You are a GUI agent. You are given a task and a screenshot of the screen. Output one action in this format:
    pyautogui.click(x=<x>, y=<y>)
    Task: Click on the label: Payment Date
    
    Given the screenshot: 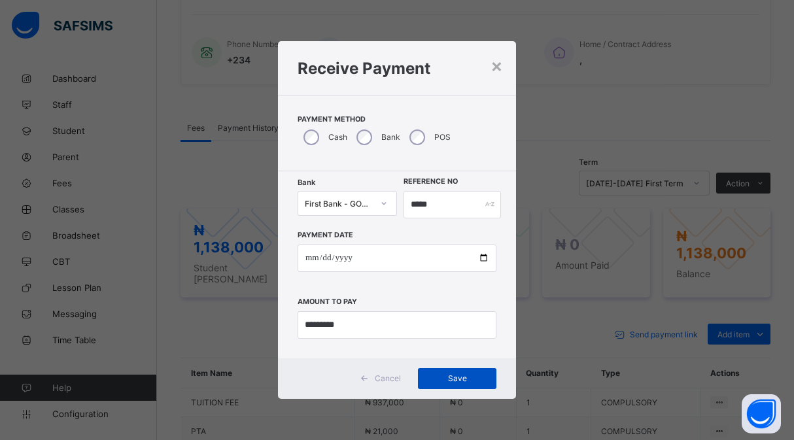 What is the action you would take?
    pyautogui.click(x=325, y=235)
    